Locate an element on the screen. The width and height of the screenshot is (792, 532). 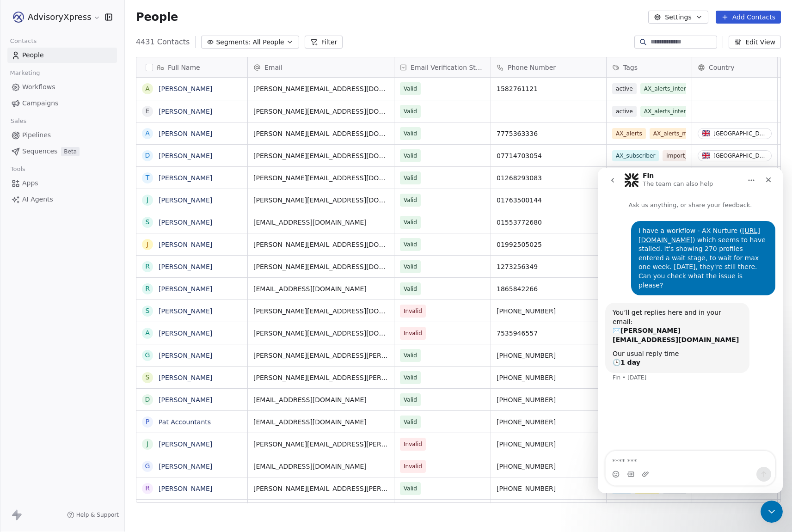
span: 01992505025 is located at coordinates (548, 245).